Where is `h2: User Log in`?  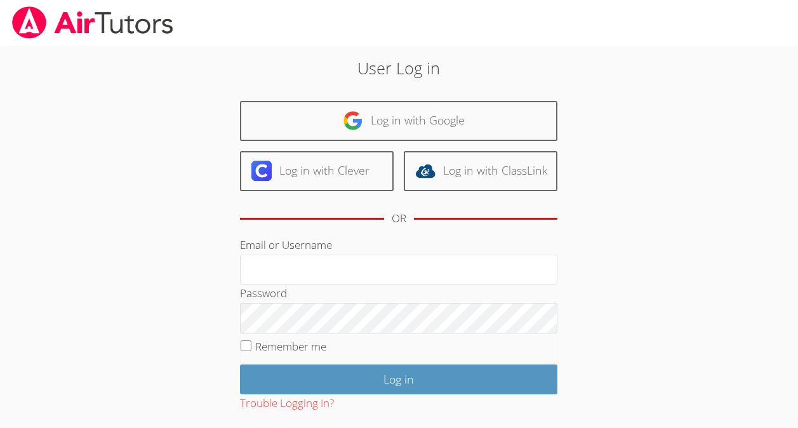
h2: User Log in is located at coordinates (399, 68).